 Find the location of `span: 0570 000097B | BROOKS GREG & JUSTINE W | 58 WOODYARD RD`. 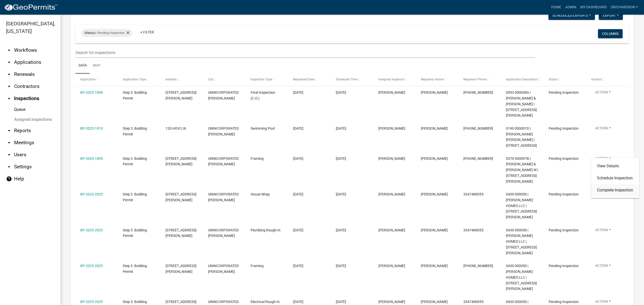

span: 0570 000097B | BROOKS GREG & JUSTINE W | 58 WOODYARD RD is located at coordinates (522, 170).